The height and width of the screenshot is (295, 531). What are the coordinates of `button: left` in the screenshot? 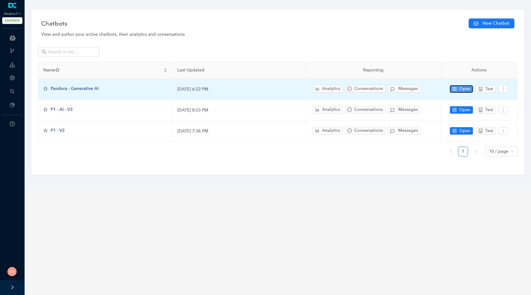 It's located at (451, 151).